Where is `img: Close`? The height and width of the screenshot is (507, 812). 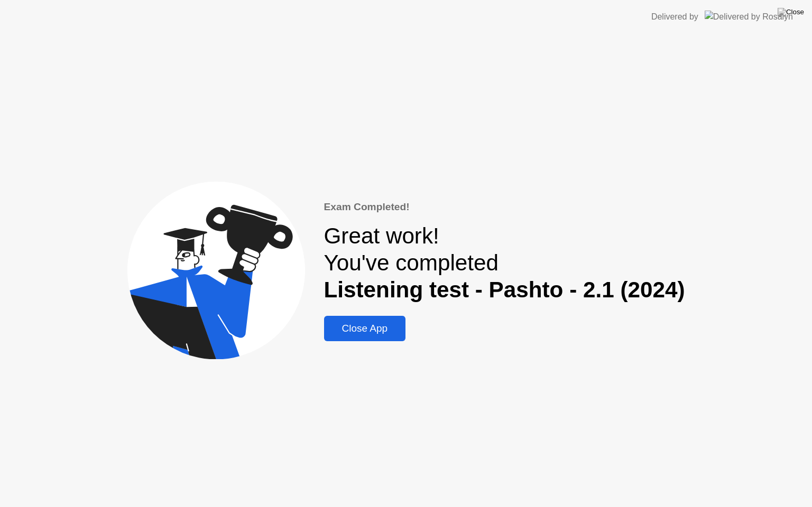
img: Close is located at coordinates (791, 12).